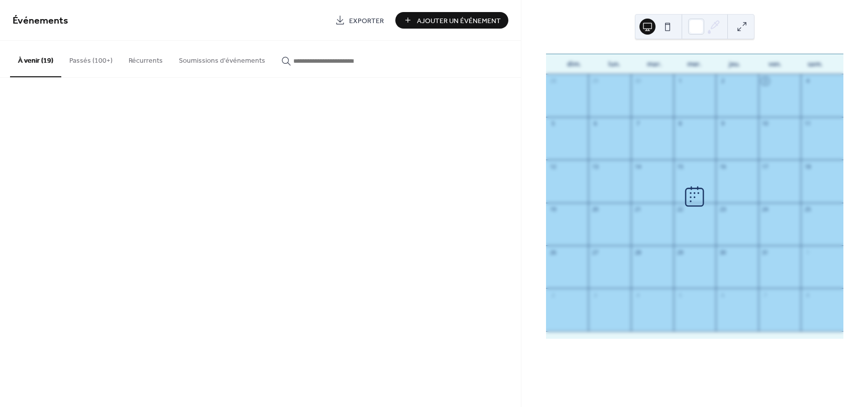  What do you see at coordinates (775, 65) in the screenshot?
I see `div: ven.` at bounding box center [775, 65].